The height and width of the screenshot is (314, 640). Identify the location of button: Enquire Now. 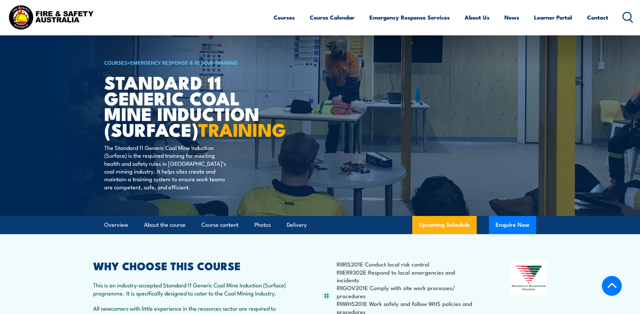
(512, 225).